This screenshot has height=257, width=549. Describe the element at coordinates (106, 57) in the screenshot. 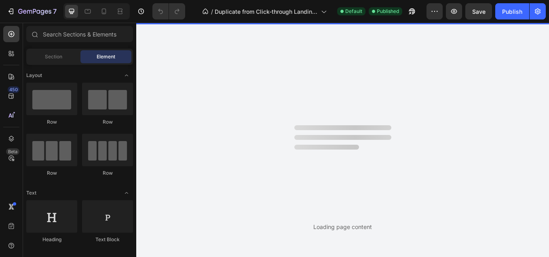

I see `span: Element` at that location.